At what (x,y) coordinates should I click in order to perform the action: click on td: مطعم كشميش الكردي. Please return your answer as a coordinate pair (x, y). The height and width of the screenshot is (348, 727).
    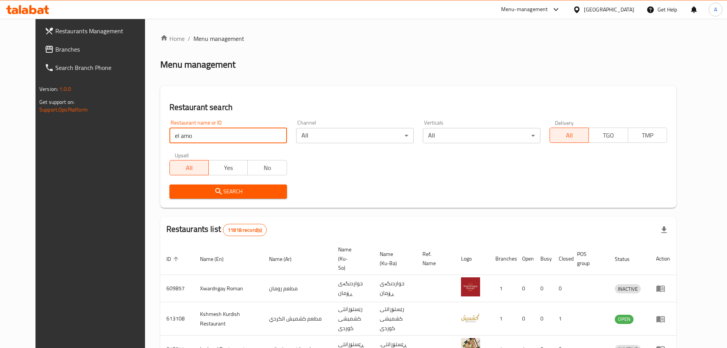
    Looking at the image, I should click on (297, 319).